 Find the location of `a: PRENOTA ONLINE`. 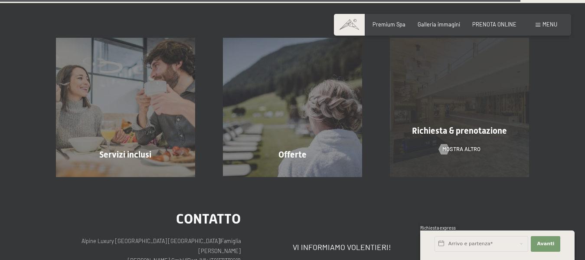

a: PRENOTA ONLINE is located at coordinates (494, 24).